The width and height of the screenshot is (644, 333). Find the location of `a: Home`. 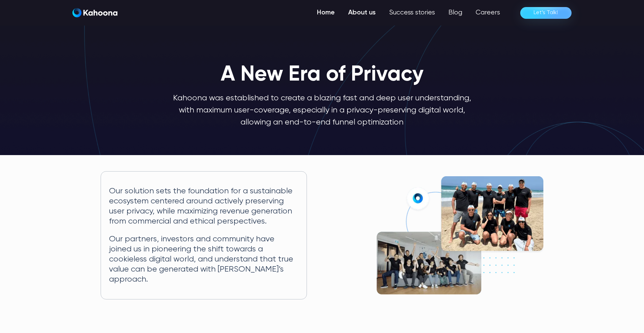

a: Home is located at coordinates (326, 13).